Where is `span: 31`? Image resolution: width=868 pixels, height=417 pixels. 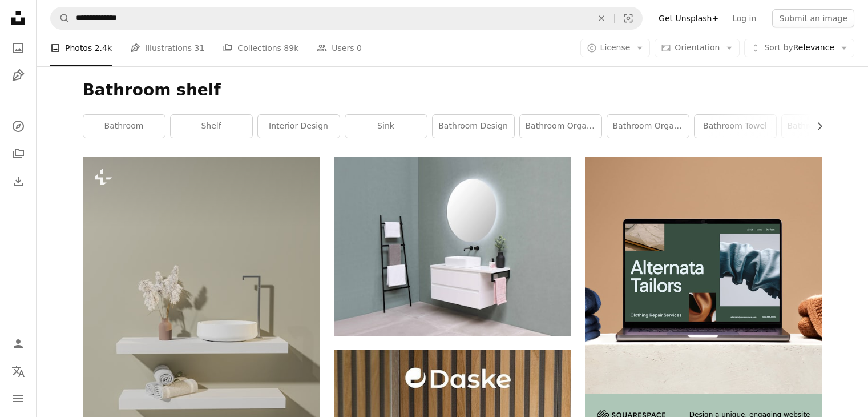
span: 31 is located at coordinates (200, 48).